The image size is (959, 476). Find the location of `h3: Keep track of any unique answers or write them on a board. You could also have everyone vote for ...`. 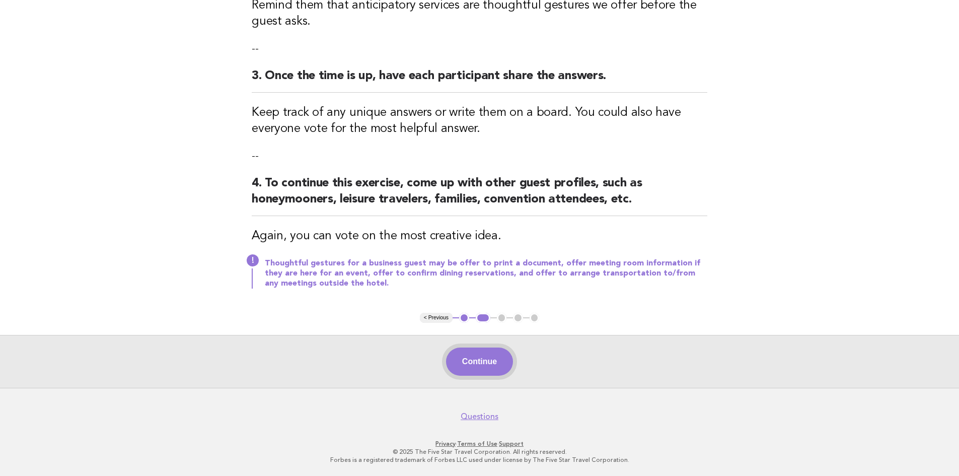

h3: Keep track of any unique answers or write them on a board. You could also have everyone vote for ... is located at coordinates (479, 121).